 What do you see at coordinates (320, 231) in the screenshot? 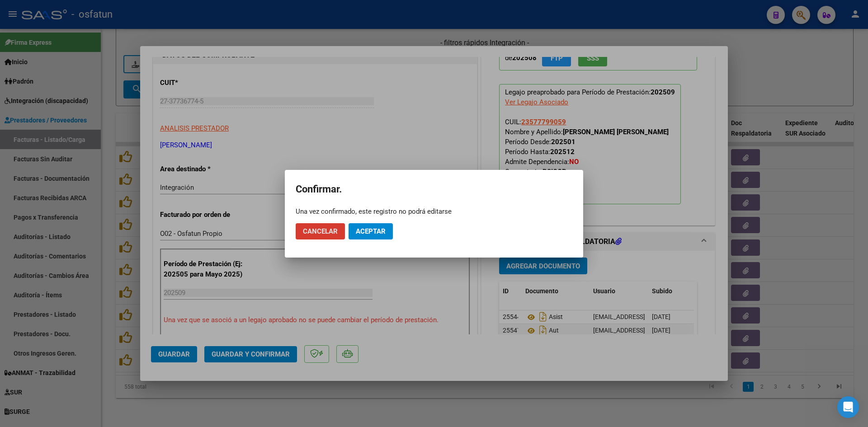
I see `span: Cancelar` at bounding box center [320, 231].